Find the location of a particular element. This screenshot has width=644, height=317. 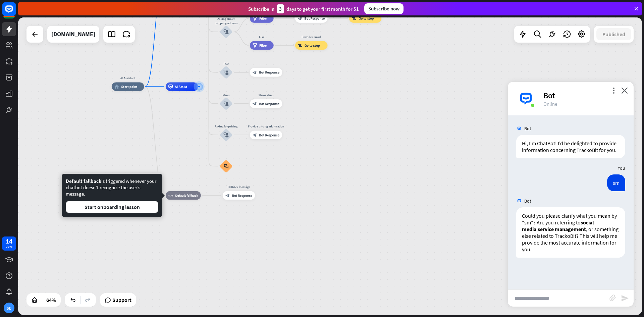

div: Else is located at coordinates (262, 36).